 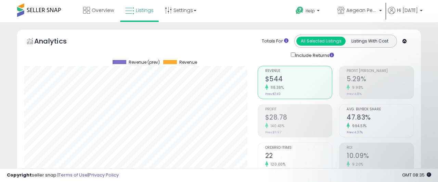 I want to click on a: Help, so click(x=311, y=12).